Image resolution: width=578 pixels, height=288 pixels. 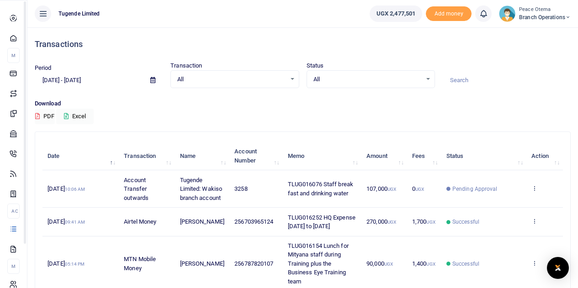 What do you see at coordinates (544, 10) in the screenshot?
I see `small: Peace Otema` at bounding box center [544, 10].